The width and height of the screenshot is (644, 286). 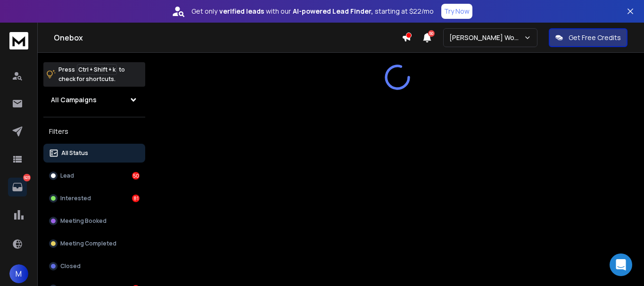 I want to click on p: Press to check for shortcuts., so click(x=91, y=75).